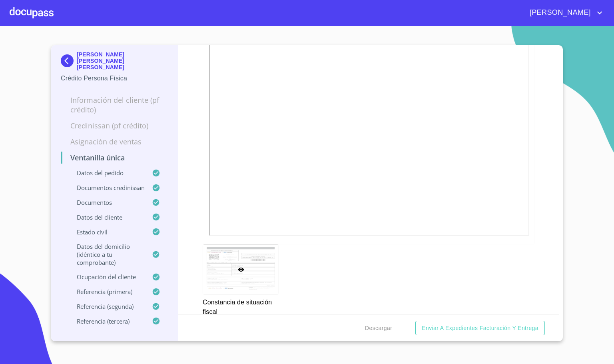 This screenshot has height=364, width=614. Describe the element at coordinates (106, 277) in the screenshot. I see `p: Ocupación del Cliente` at that location.